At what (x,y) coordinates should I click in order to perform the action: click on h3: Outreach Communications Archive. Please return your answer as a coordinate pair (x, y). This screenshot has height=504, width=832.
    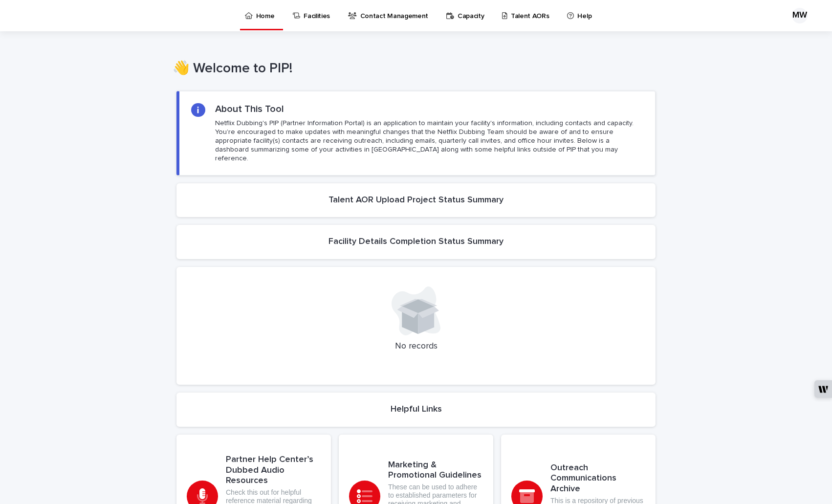
    Looking at the image, I should click on (598, 478).